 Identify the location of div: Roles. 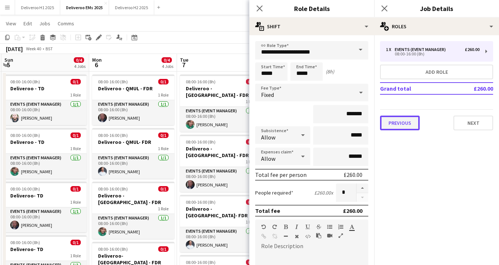
(436, 26).